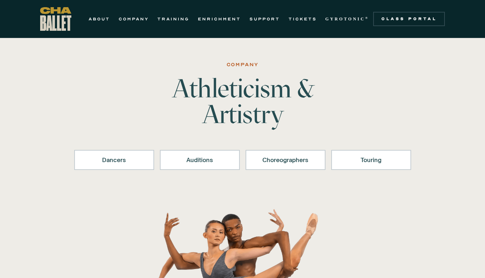  Describe the element at coordinates (285, 160) in the screenshot. I see `div: Choreographers` at that location.